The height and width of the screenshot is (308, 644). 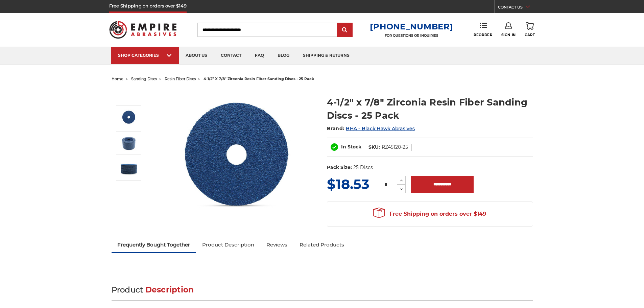 I want to click on div: SHOP CATEGORIES, so click(x=145, y=55).